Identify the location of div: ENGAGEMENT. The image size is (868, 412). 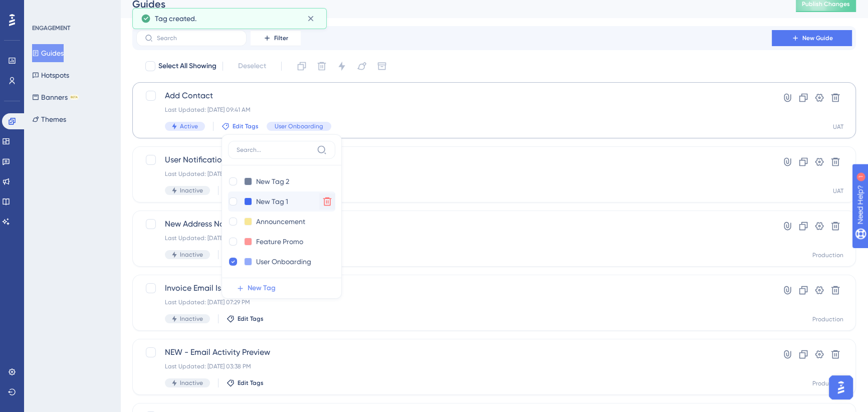
(51, 28).